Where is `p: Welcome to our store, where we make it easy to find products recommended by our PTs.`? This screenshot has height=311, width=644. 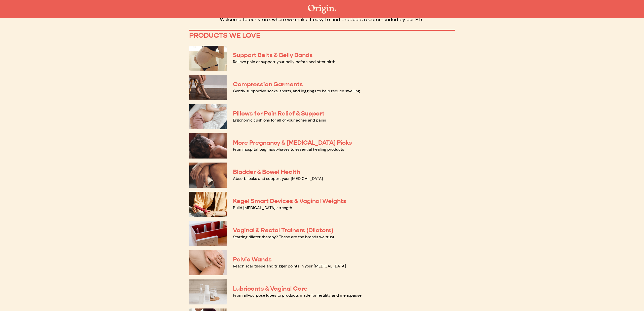 p: Welcome to our store, where we make it easy to find products recommended by our PTs. is located at coordinates (322, 19).